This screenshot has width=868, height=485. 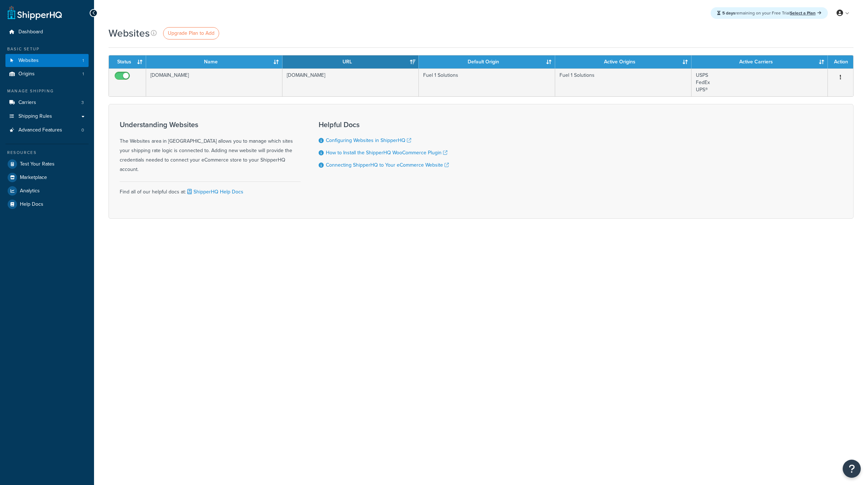 I want to click on a: Connecting ShipperHQ to Your eCommerce Website, so click(x=387, y=164).